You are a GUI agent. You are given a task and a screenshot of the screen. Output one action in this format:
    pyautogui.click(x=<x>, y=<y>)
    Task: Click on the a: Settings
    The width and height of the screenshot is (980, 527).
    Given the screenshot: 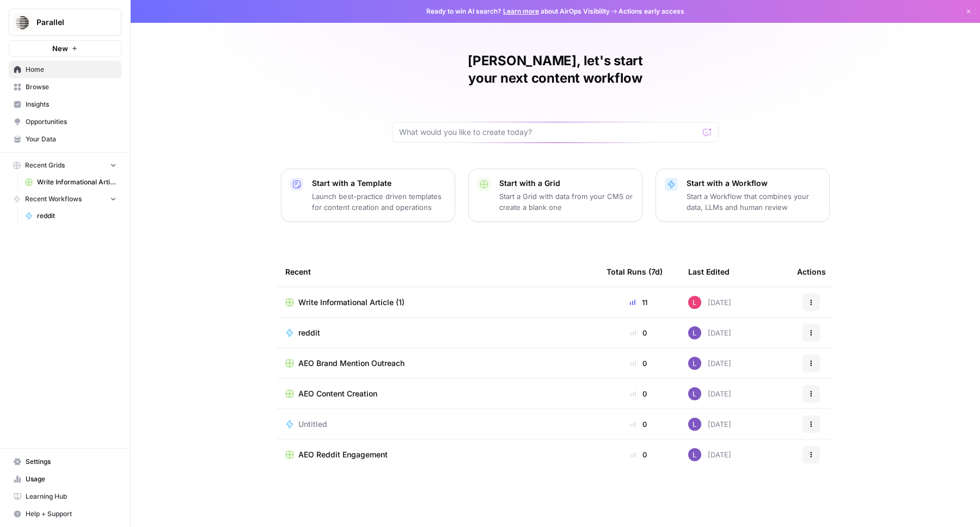 What is the action you would take?
    pyautogui.click(x=65, y=462)
    